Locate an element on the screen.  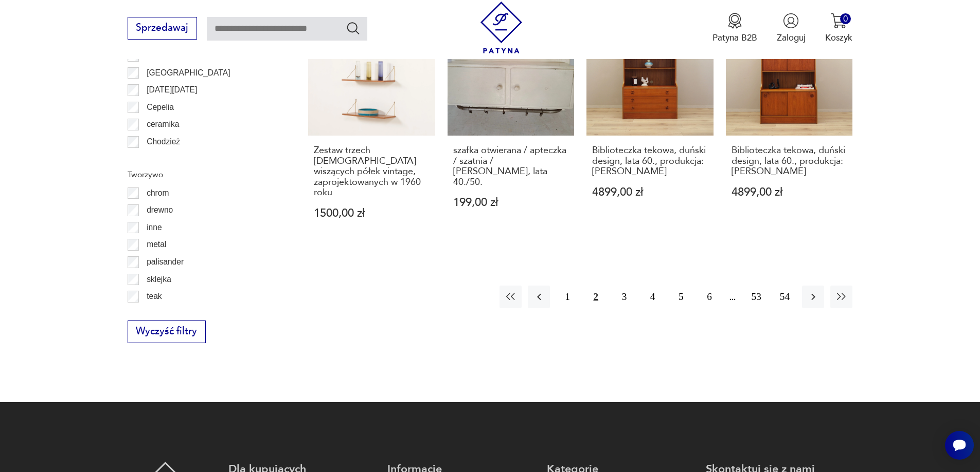
p: Chodzież is located at coordinates (163, 142).